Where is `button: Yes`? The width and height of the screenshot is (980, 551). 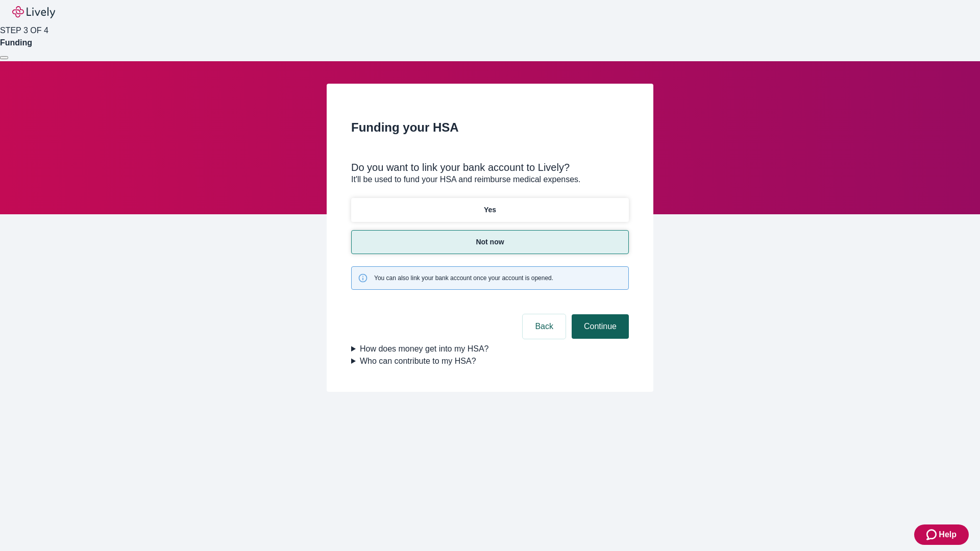
button: Yes is located at coordinates (490, 210).